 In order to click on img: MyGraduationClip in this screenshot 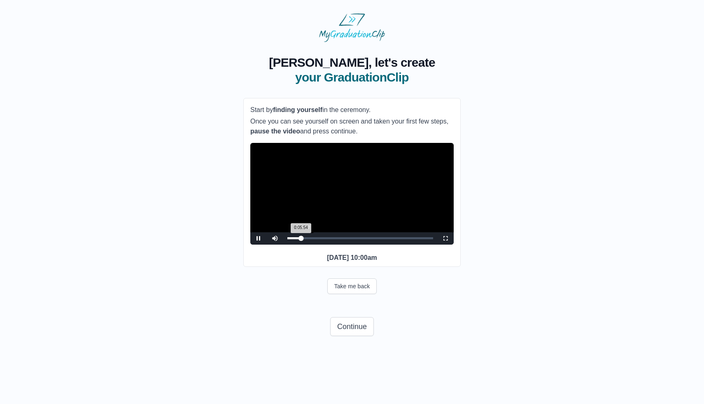, I will do `click(352, 28)`.